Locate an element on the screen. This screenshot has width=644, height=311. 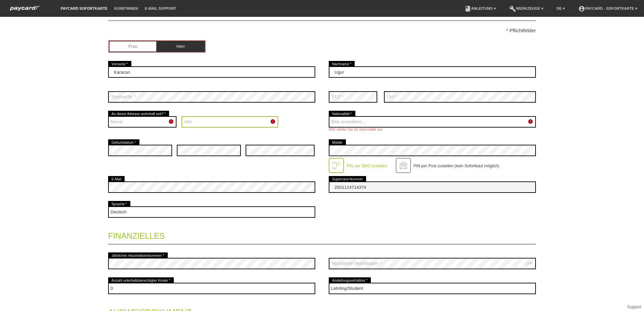
a: Kund*innen is located at coordinates (126, 9).